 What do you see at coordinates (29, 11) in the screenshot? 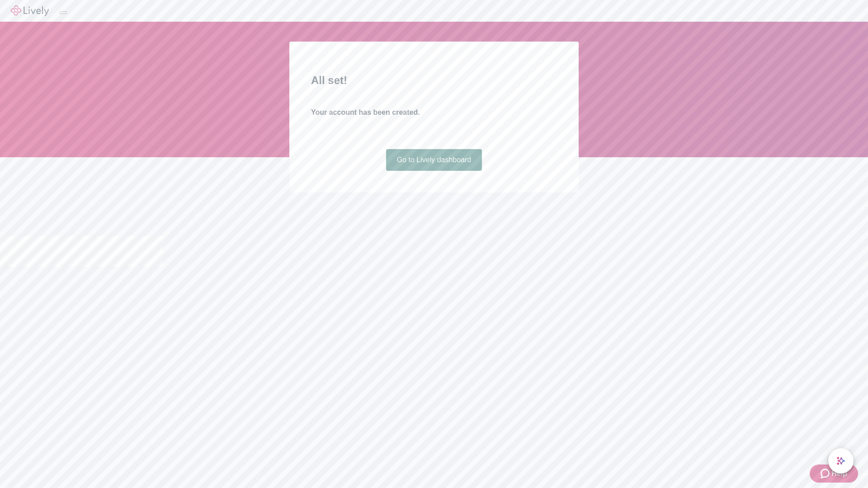
I see `img: Lively` at bounding box center [29, 11].